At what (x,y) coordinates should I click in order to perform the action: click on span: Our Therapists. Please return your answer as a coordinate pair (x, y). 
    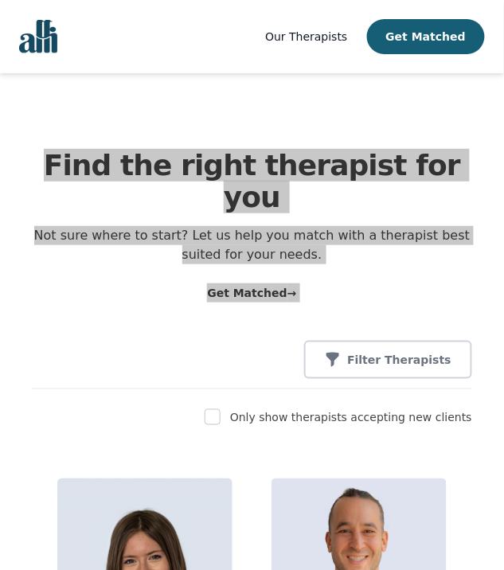
    Looking at the image, I should click on (306, 37).